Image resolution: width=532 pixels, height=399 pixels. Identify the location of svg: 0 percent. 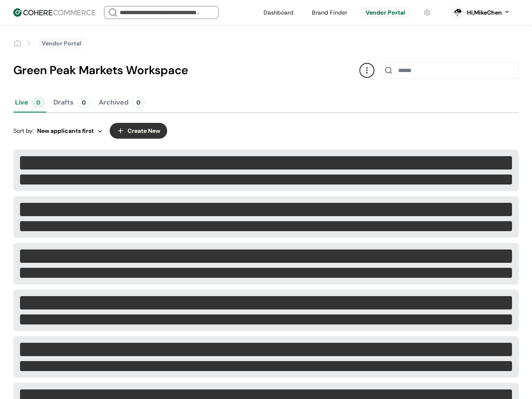
(457, 12).